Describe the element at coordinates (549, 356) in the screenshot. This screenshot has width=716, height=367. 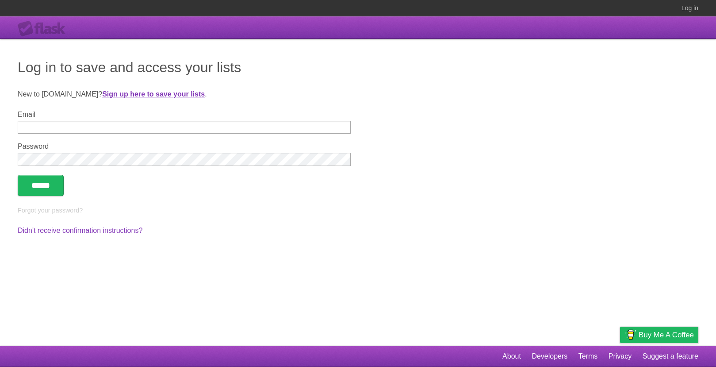
I see `a: Developers` at that location.